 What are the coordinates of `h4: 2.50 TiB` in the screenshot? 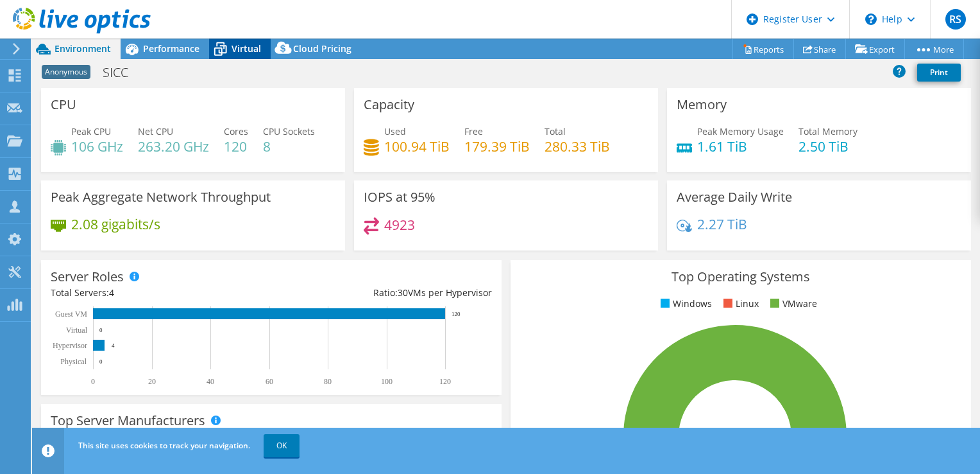 It's located at (828, 146).